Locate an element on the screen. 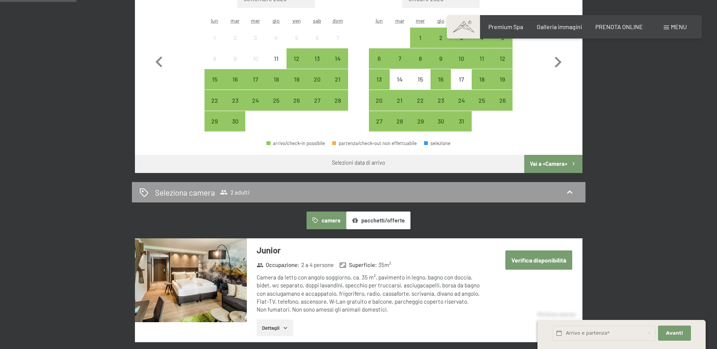 This screenshot has height=349, width=717. div: Mon Sep 01 2025 is located at coordinates (215, 38).